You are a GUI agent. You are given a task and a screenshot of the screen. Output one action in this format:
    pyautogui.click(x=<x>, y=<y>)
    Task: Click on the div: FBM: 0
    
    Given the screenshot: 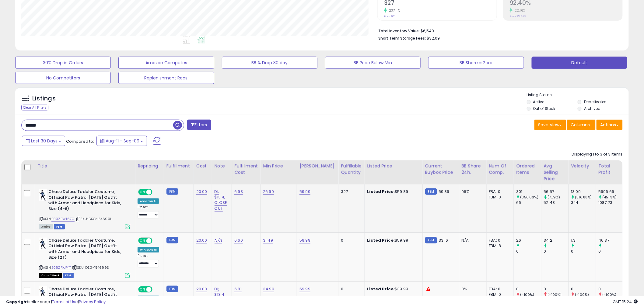 What is the action you would take?
    pyautogui.click(x=499, y=197)
    